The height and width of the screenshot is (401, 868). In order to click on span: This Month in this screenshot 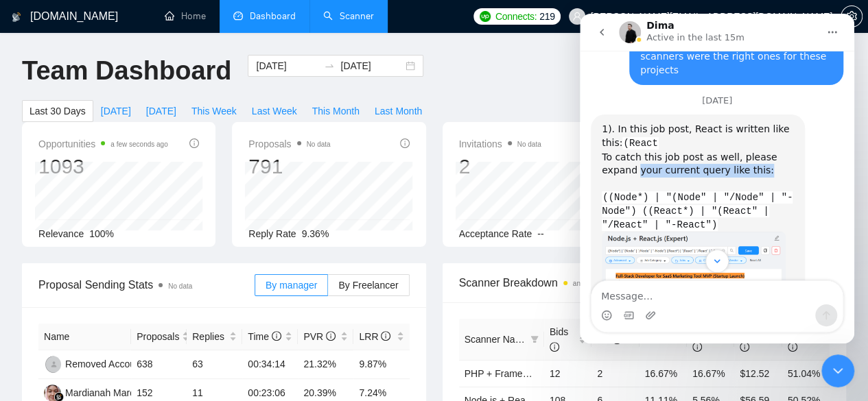, I will do `click(336, 111)`.